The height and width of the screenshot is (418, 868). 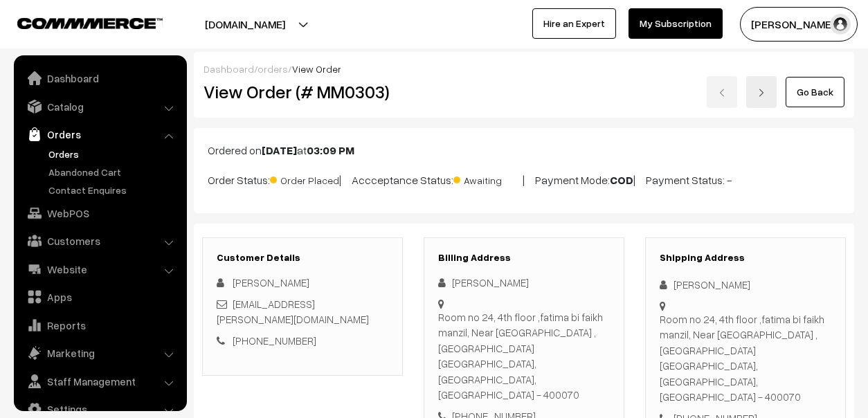 What do you see at coordinates (676, 24) in the screenshot?
I see `a: My Subscription` at bounding box center [676, 24].